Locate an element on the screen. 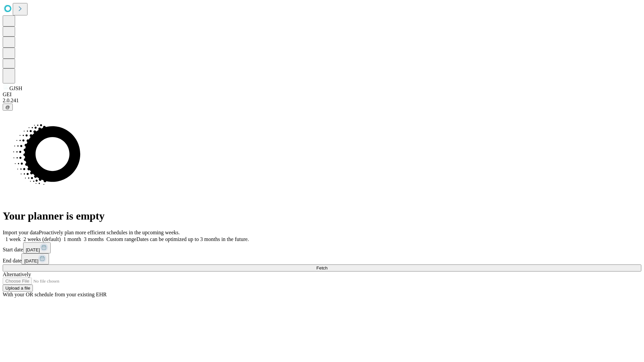 The height and width of the screenshot is (362, 644). span: Import your data is located at coordinates (21, 232).